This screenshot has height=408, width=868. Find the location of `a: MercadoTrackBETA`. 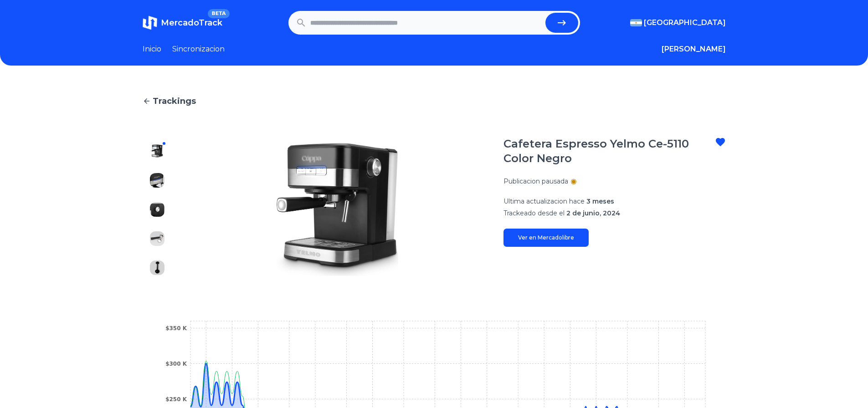

a: MercadoTrackBETA is located at coordinates (182, 23).